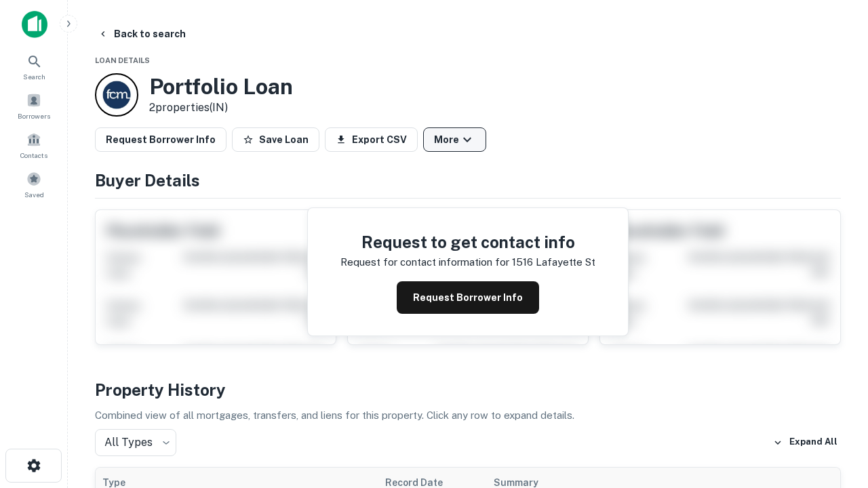  What do you see at coordinates (34, 195) in the screenshot?
I see `span: Saved` at bounding box center [34, 195].